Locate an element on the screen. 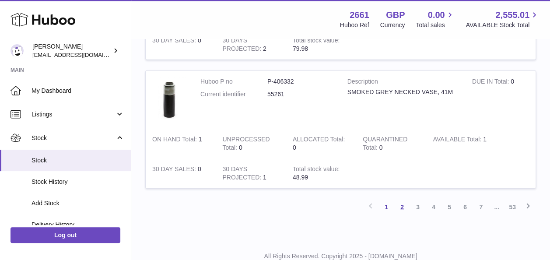  dt: Huboo P no is located at coordinates (234, 81).